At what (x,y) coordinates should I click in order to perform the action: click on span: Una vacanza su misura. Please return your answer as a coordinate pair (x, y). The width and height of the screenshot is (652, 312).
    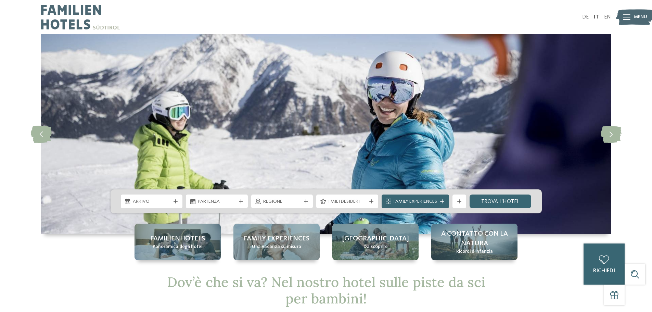
    Looking at the image, I should click on (276, 247).